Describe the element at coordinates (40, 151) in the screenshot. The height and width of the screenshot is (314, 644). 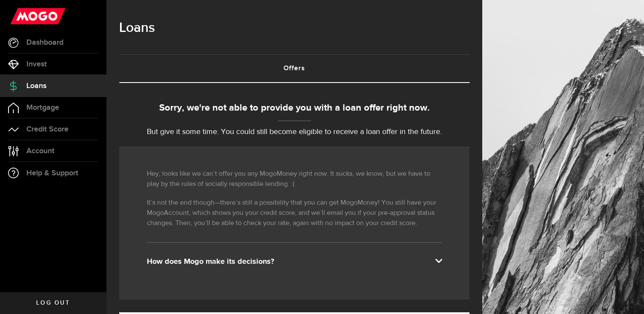
I see `span: Account` at that location.